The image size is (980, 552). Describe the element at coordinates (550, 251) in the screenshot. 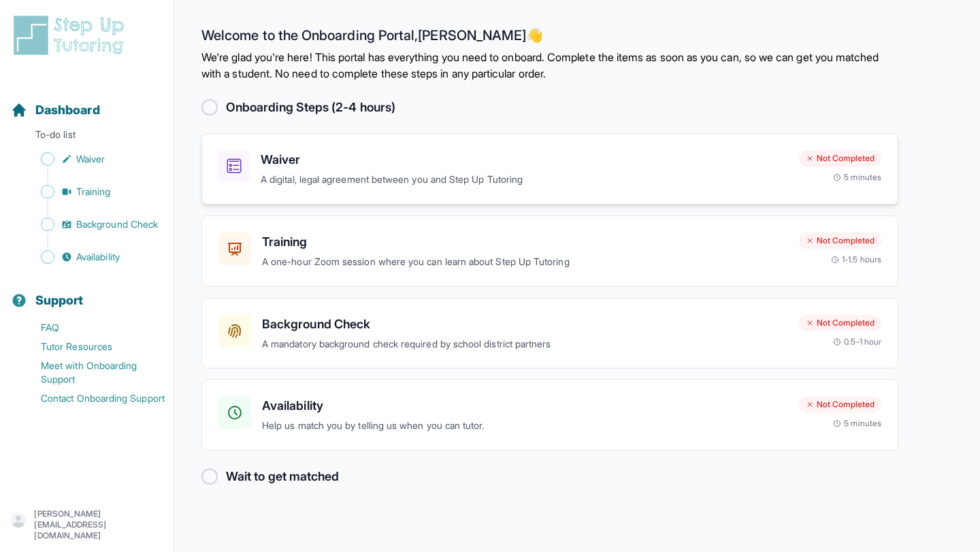

I see `a: TrainingA one-hour Zoom session where you can learn about Step Up TutoringNot Completed1-1.5 hours` at that location.